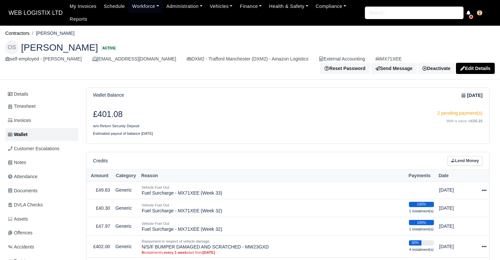  I want to click on a: Documents, so click(42, 191).